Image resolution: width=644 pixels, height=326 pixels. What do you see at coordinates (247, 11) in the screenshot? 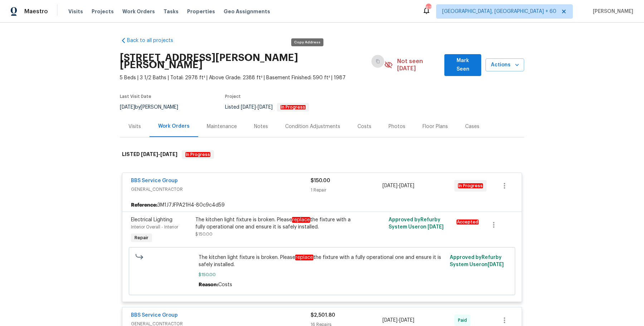
I see `span: Geo Assignments` at bounding box center [247, 11].